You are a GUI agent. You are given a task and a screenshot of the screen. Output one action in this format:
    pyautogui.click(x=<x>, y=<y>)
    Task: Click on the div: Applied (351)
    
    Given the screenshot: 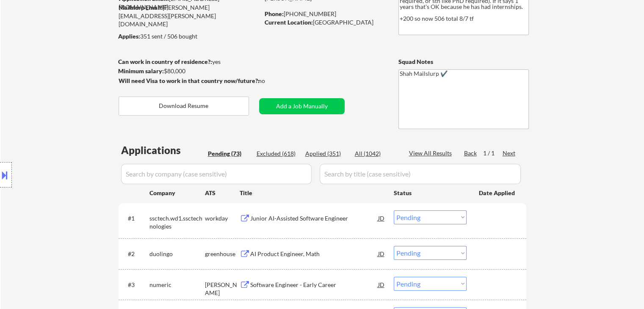 What is the action you would take?
    pyautogui.click(x=326, y=154)
    